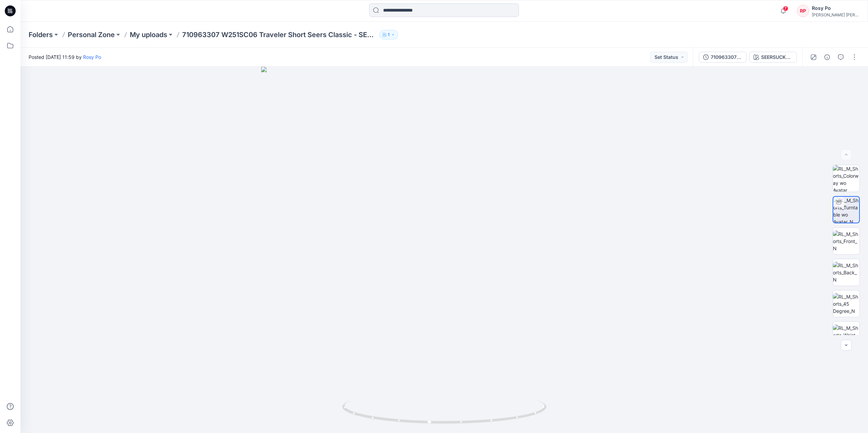 This screenshot has height=433, width=868. What do you see at coordinates (41, 35) in the screenshot?
I see `p: Folders` at bounding box center [41, 35].